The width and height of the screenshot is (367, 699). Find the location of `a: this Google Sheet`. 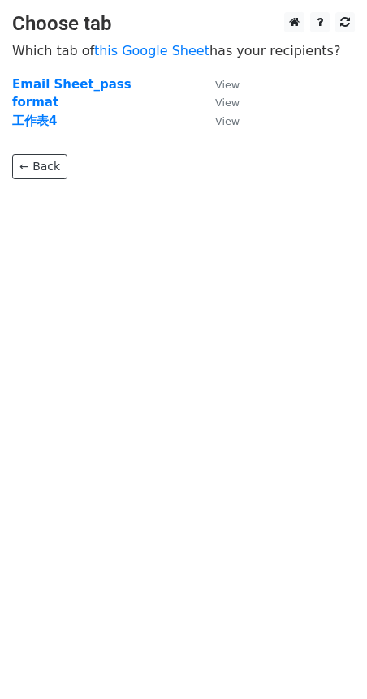

a: this Google Sheet is located at coordinates (152, 50).